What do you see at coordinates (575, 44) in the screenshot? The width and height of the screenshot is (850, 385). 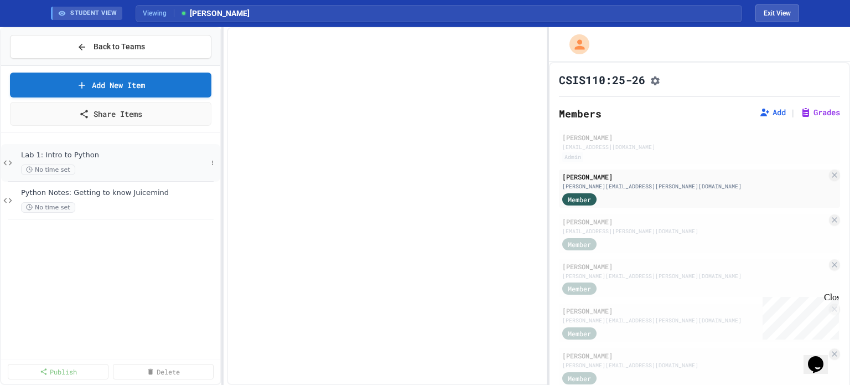 I see `div: My Account` at bounding box center [575, 44].